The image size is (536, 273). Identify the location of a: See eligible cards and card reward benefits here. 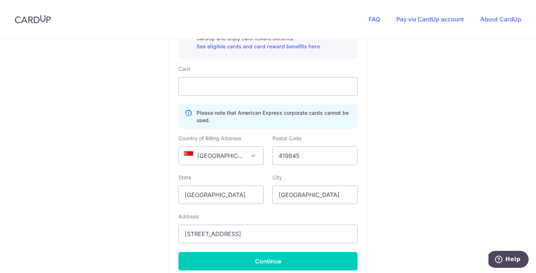
(258, 46).